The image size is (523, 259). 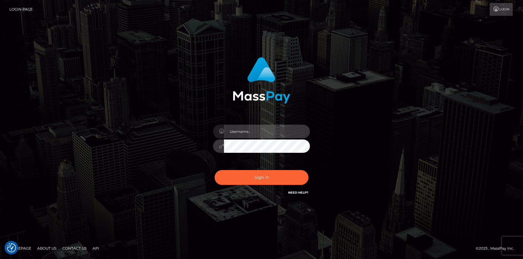 I want to click on button: Sign in, so click(x=262, y=177).